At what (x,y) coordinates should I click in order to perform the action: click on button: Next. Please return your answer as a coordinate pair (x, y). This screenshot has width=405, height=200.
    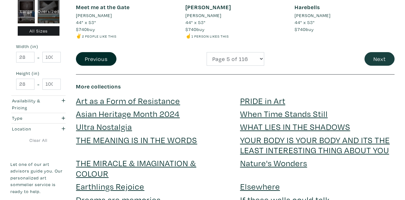
    Looking at the image, I should click on (379, 59).